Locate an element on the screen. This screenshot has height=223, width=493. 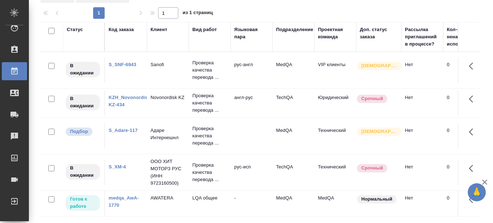
div: Исполнитель может приступить к работе is located at coordinates (83, 203).